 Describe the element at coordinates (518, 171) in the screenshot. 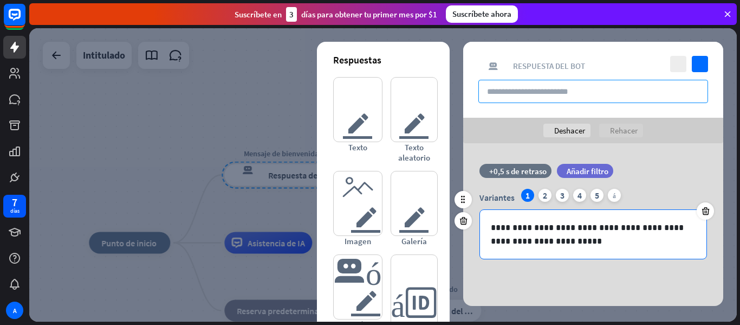

I see `font: +0,5 s de retraso` at that location.